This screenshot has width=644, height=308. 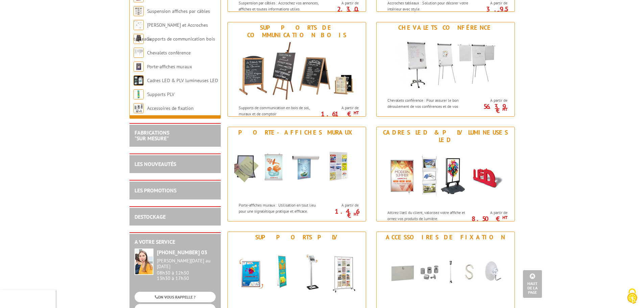 What do you see at coordinates (340, 114) in the screenshot?
I see `p: 1.61 €` at bounding box center [340, 114].